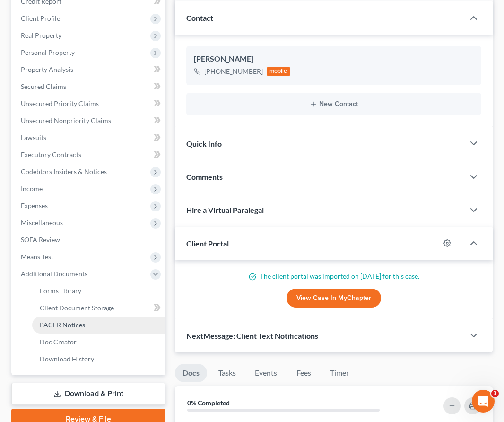  I want to click on span: Expenses, so click(34, 205).